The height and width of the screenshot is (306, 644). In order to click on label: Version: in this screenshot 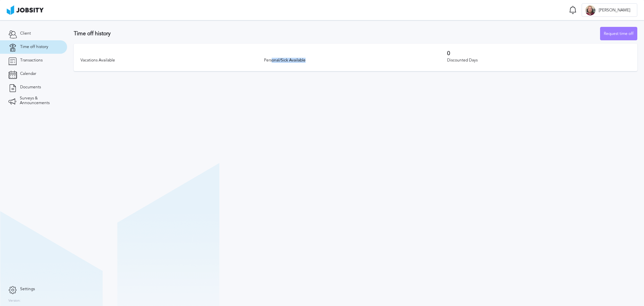, I will do `click(14, 301)`.